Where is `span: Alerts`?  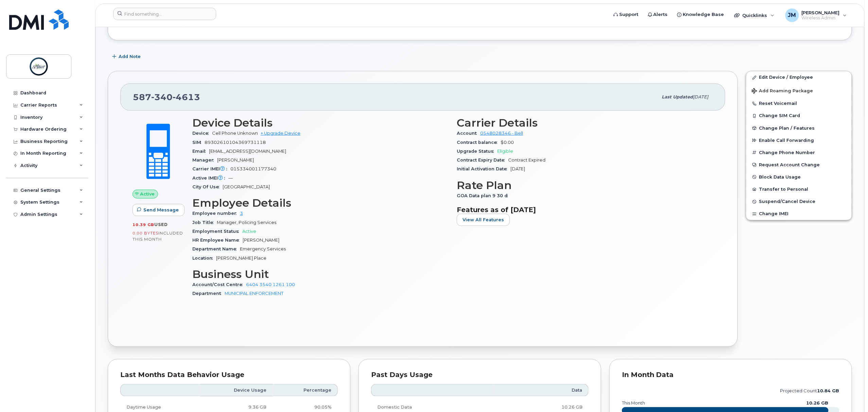 span: Alerts is located at coordinates (661, 15).